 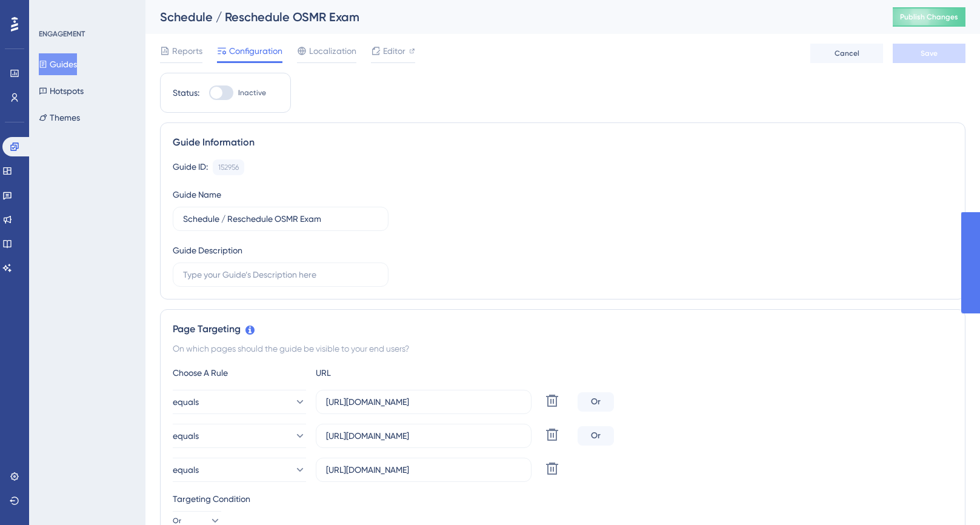 What do you see at coordinates (62, 34) in the screenshot?
I see `div: ENGAGEMENT` at bounding box center [62, 34].